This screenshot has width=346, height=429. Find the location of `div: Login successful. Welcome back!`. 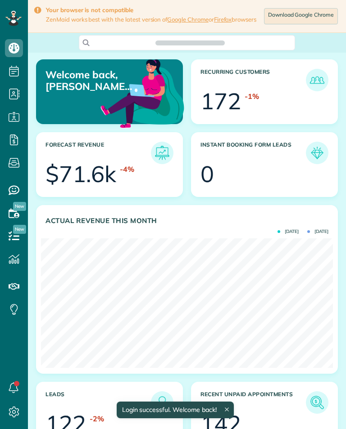

div: Login successful. Welcome back! is located at coordinates (175, 410).